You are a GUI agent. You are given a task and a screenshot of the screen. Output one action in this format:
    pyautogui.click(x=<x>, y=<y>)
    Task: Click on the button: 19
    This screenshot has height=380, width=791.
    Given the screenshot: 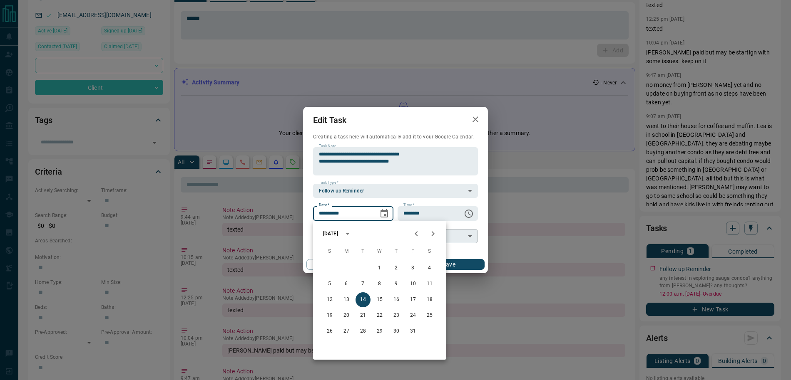 What is the action you would take?
    pyautogui.click(x=330, y=316)
    